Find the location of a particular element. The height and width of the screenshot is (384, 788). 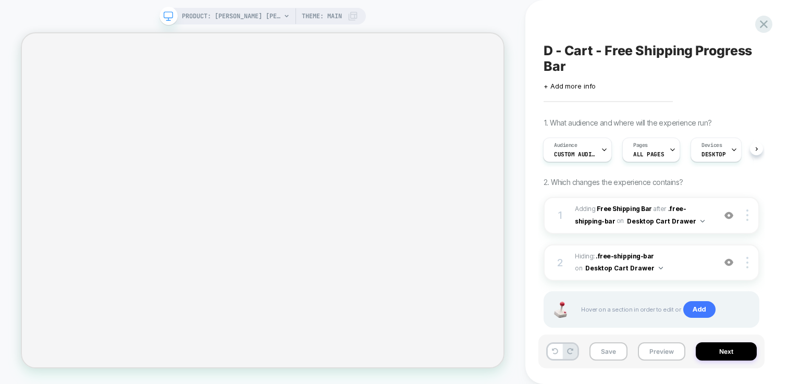

span: Adding is located at coordinates (613, 208).